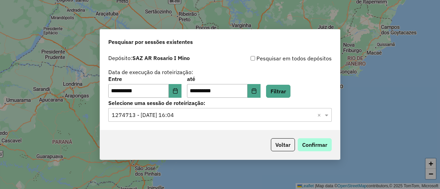 Image resolution: width=440 pixels, height=189 pixels. I want to click on button: Filtrar, so click(278, 91).